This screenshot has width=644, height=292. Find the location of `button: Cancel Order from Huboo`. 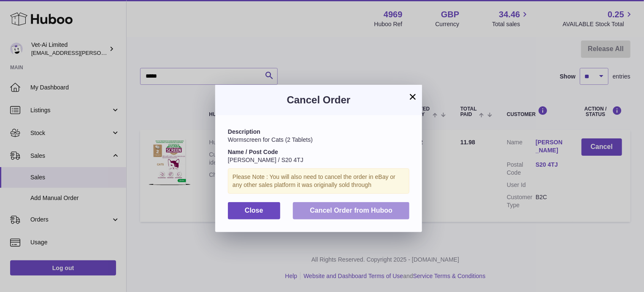

button: Cancel Order from Huboo is located at coordinates (351, 211).